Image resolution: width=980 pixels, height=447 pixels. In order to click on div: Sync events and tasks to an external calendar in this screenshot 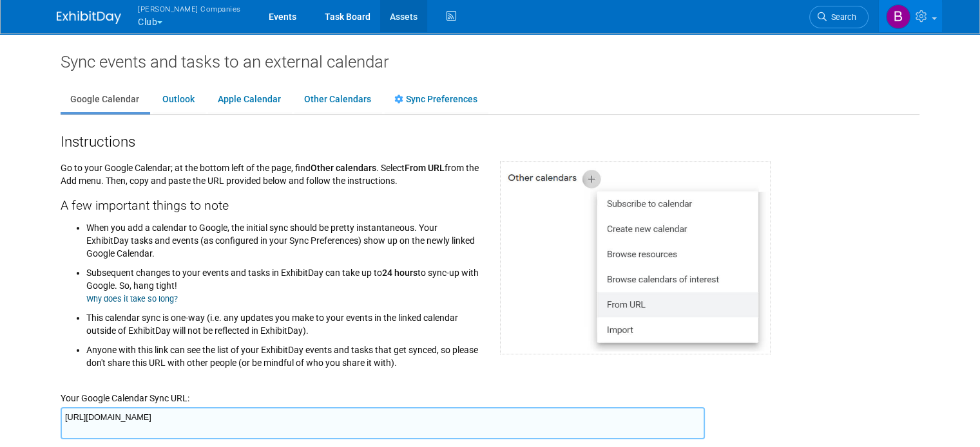, I will do `click(490, 61)`.